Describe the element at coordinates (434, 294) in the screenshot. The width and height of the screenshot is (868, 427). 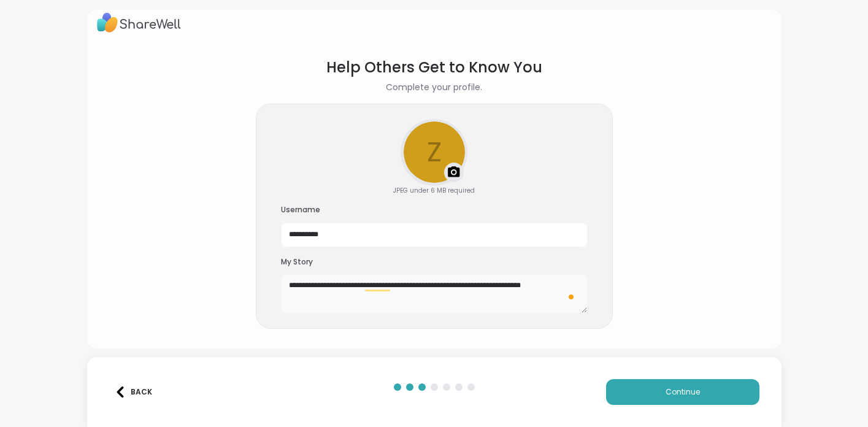
I see `textarea: To enrich screen reader interactions, please activate Accessibility in Grammarly extension settings` at that location.